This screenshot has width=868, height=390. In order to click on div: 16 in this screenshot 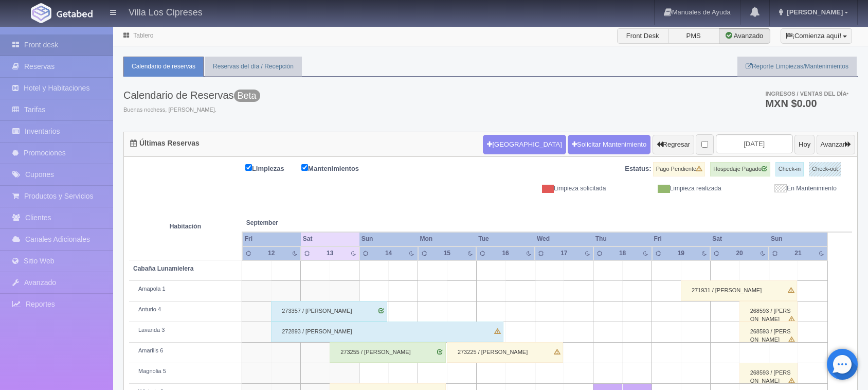, I will do `click(505, 253)`.